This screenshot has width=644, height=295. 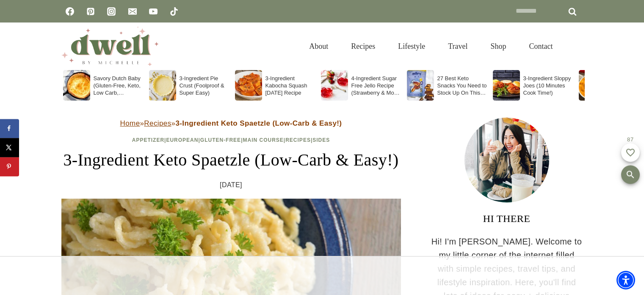 I want to click on a: TikTok, so click(x=174, y=12).